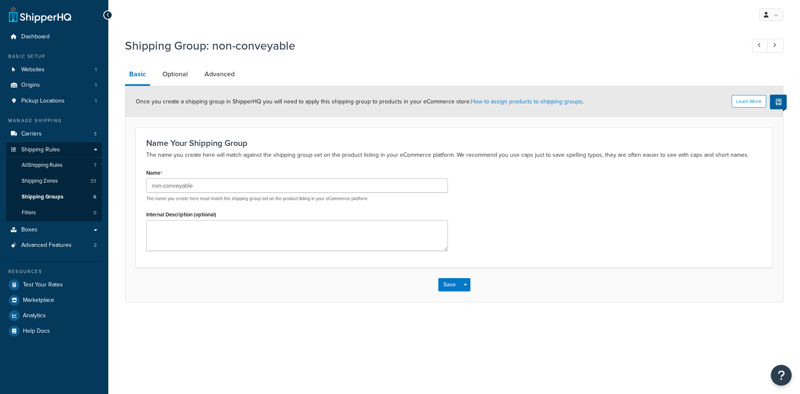 This screenshot has height=394, width=800. I want to click on span: 7, so click(95, 165).